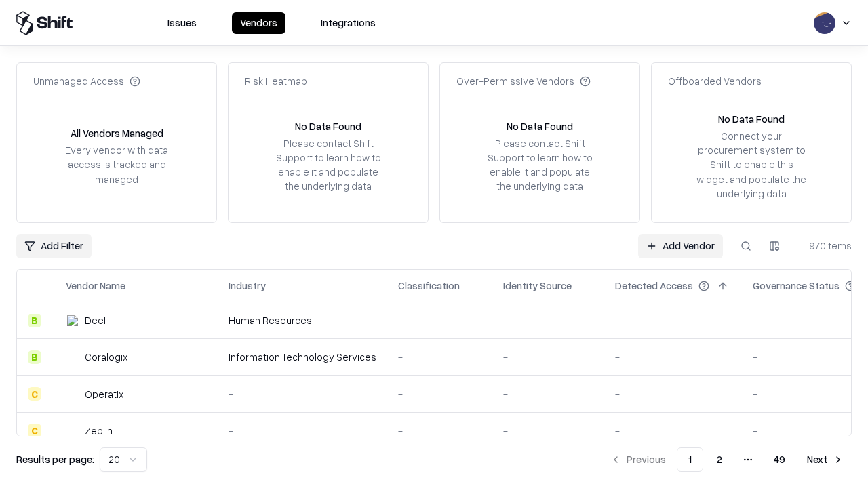  I want to click on button: Vendors, so click(258, 23).